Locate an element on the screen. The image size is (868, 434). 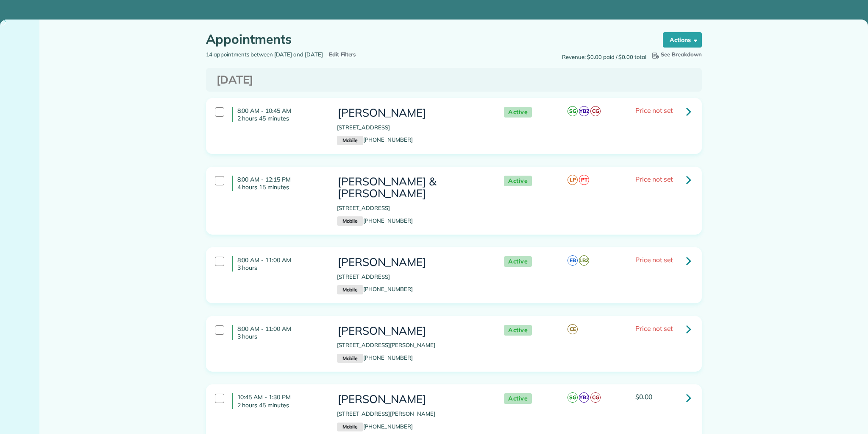
span: LP is located at coordinates (572, 180).